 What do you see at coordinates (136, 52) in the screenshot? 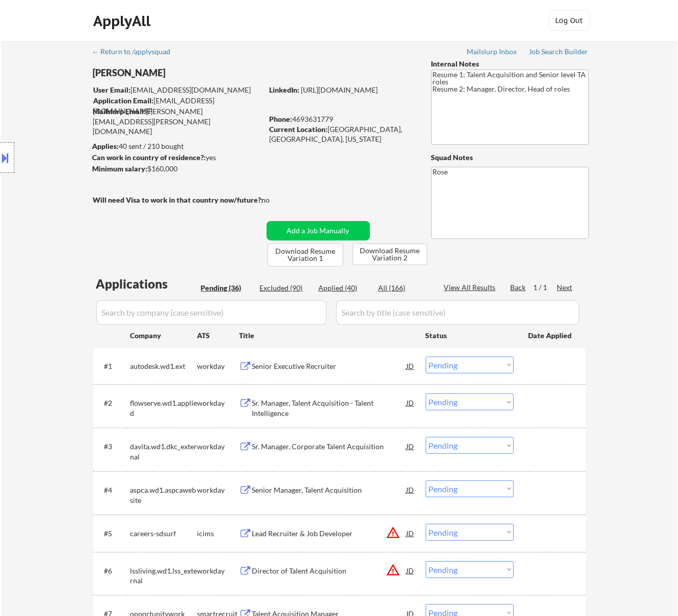
I see `div: ← Return to /applysquad` at bounding box center [136, 52].